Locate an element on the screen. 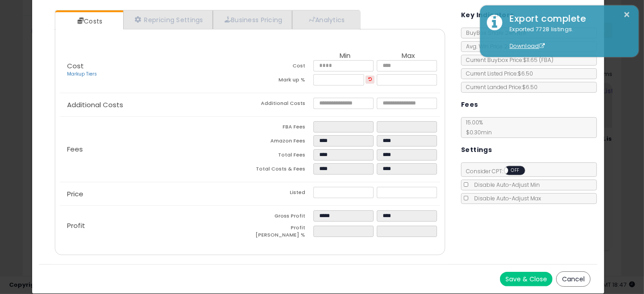 The image size is (644, 294). span: Disable Auto-Adjust Max is located at coordinates (505, 198).